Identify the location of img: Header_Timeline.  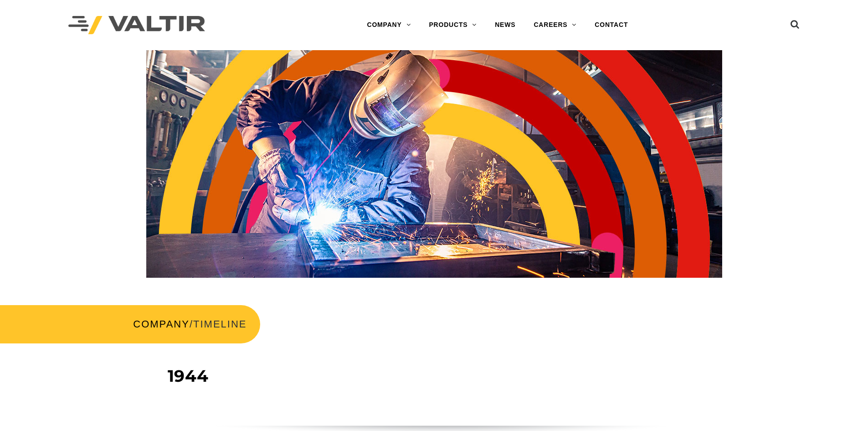
(434, 163).